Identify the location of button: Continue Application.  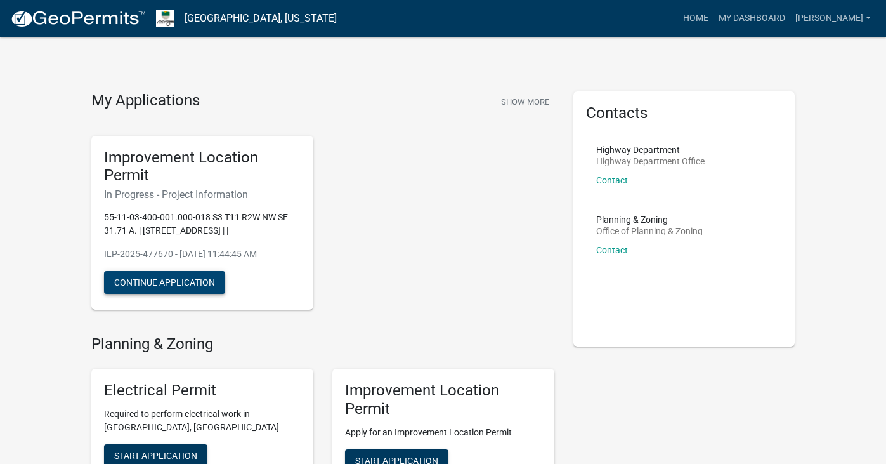
(164, 282).